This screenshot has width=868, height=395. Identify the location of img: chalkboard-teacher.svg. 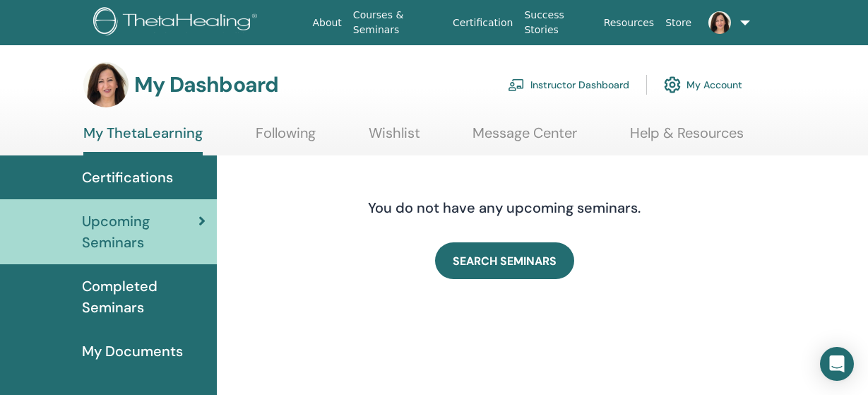
(517, 85).